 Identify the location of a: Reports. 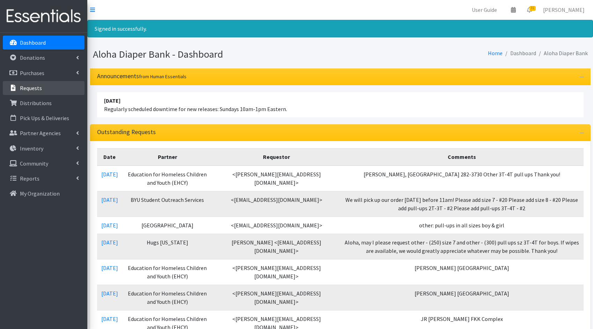
(44, 179).